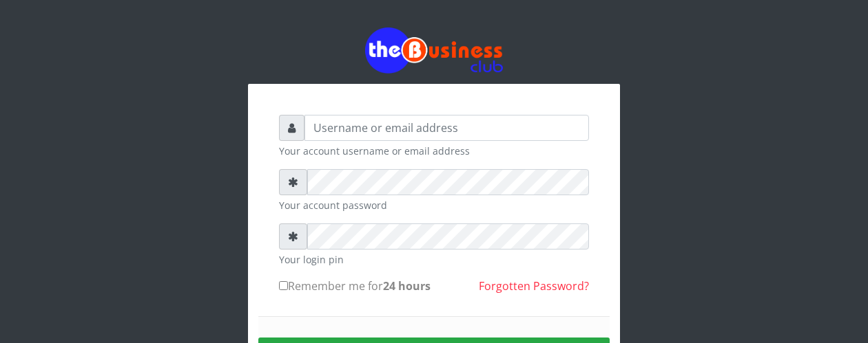 This screenshot has width=868, height=343. Describe the element at coordinates (434, 260) in the screenshot. I see `small: Your login pin` at that location.